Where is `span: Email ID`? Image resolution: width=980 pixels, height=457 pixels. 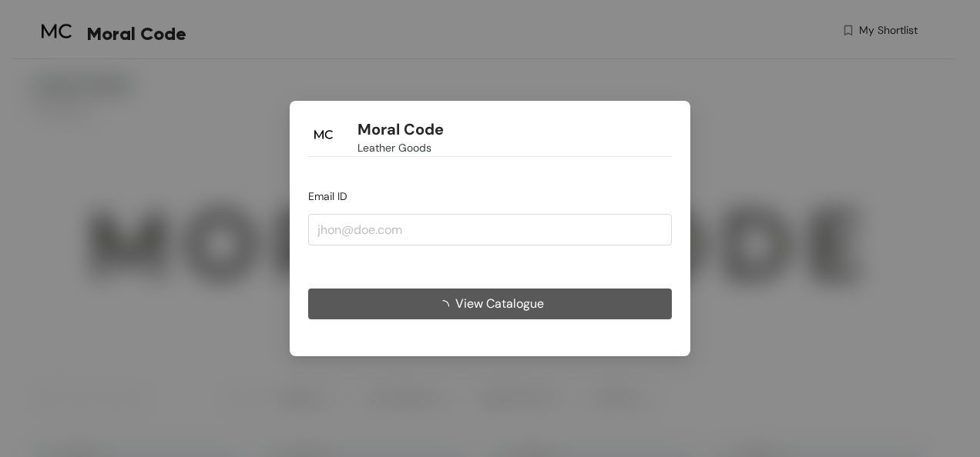 span: Email ID is located at coordinates (327, 196).